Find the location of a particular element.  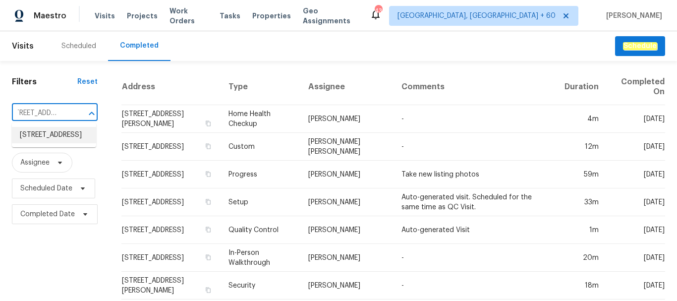

span: Assignee is located at coordinates (35, 163).